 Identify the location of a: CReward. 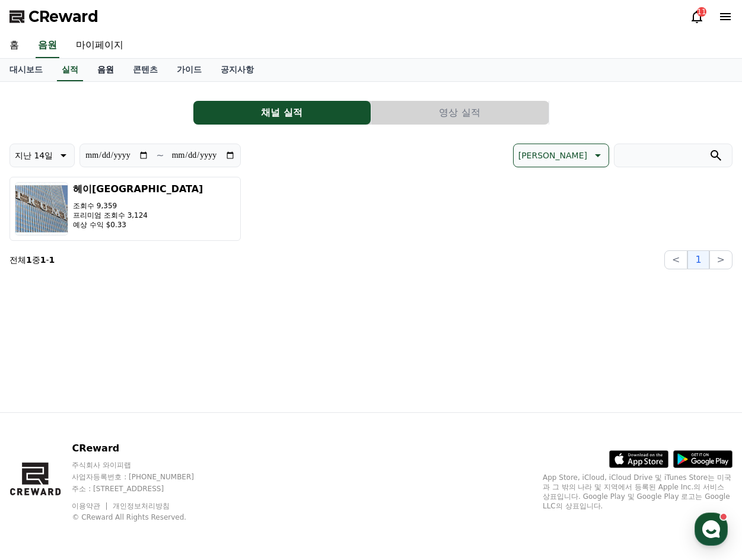
(54, 17).